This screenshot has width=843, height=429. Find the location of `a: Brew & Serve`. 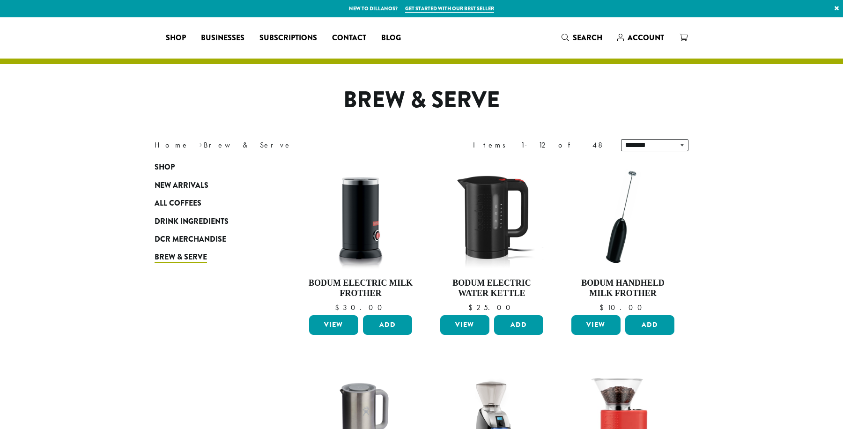

a: Brew & Serve is located at coordinates (211, 257).